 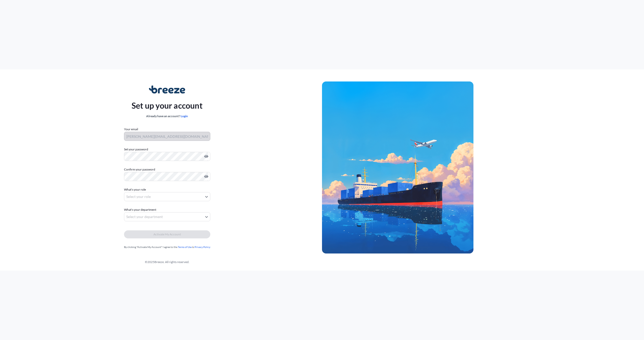 I want to click on input: Your email address, so click(x=167, y=136).